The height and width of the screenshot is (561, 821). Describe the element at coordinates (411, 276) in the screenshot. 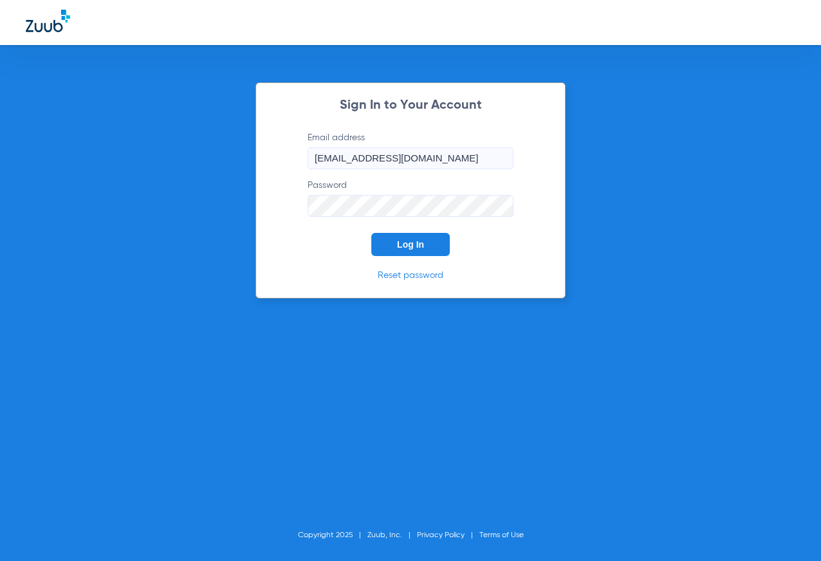

I see `a: Reset password` at that location.